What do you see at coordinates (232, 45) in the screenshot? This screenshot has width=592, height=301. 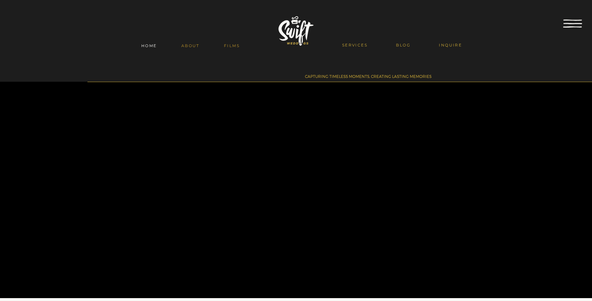 I see `span: FILMS` at bounding box center [232, 45].